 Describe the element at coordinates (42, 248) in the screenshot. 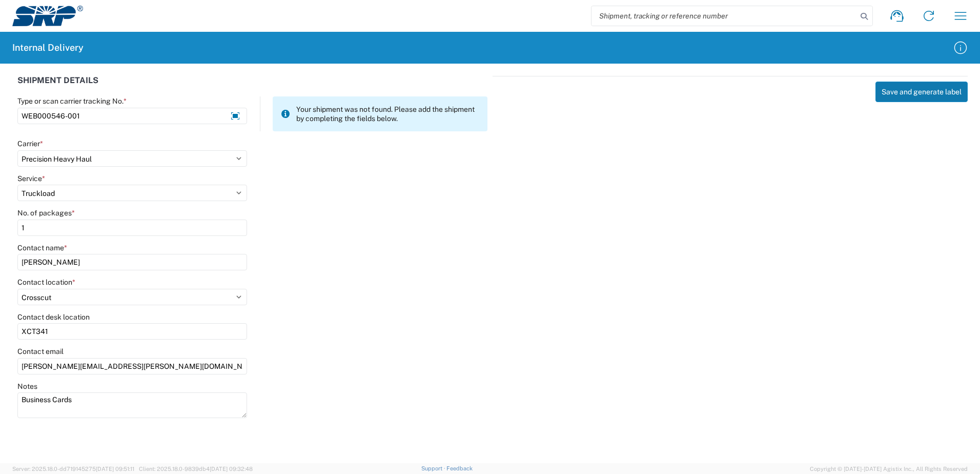

I see `label: Contact name` at that location.